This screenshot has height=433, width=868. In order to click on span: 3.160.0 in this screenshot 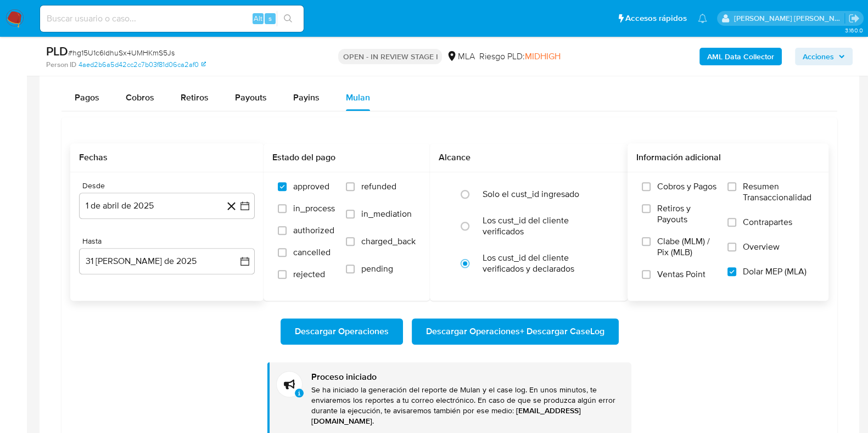, I will do `click(853, 30)`.